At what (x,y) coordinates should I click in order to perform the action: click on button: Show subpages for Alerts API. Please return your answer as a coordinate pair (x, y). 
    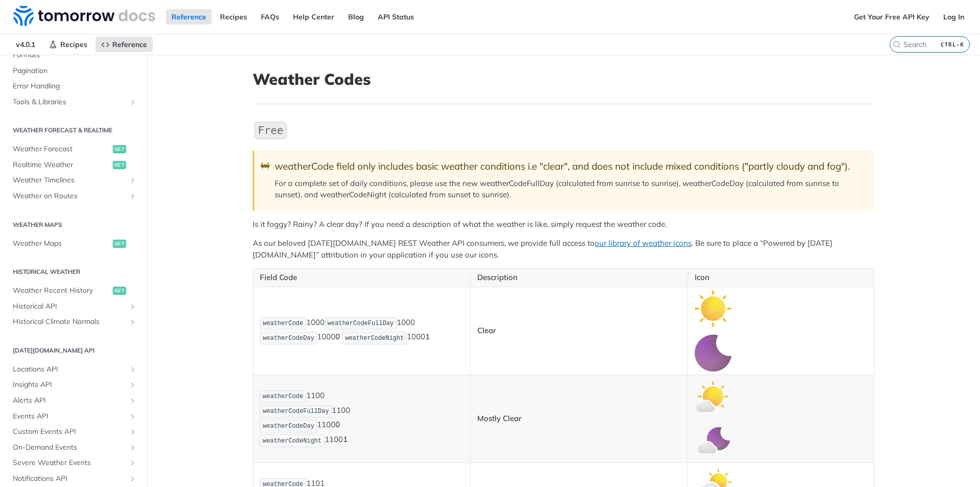
    Looking at the image, I should click on (132, 400).